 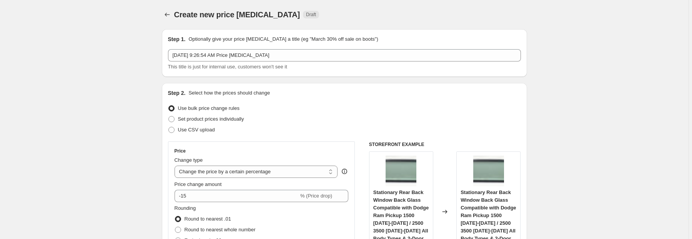 What do you see at coordinates (180, 151) in the screenshot?
I see `h3: Price` at bounding box center [180, 151].